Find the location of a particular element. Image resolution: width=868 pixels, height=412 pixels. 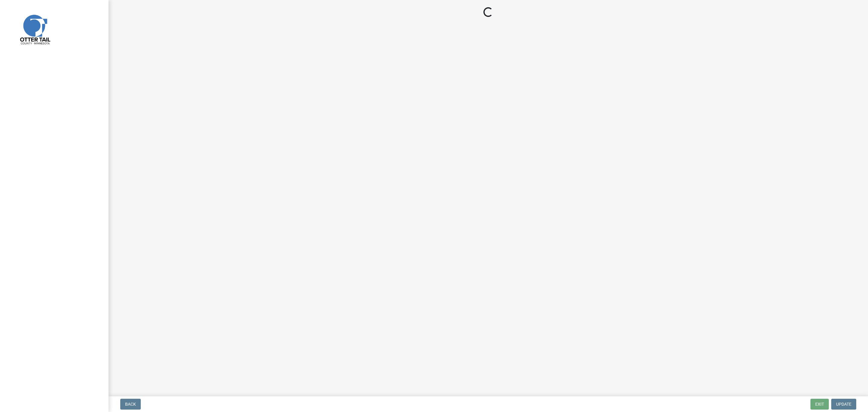

button: Update is located at coordinates (843, 404).